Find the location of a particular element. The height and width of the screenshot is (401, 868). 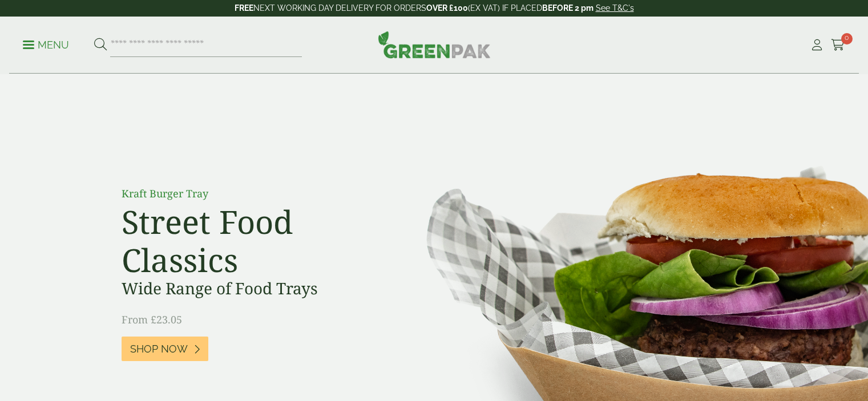

p: Menu is located at coordinates (46, 45).